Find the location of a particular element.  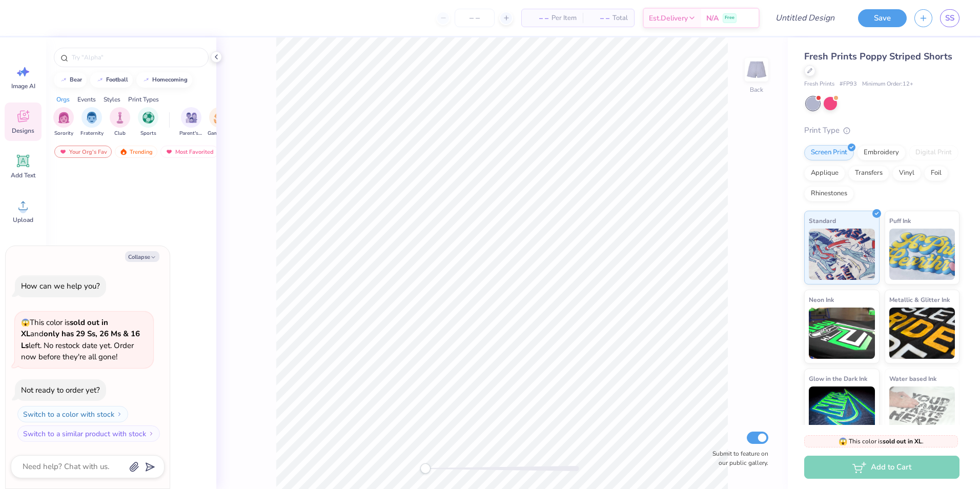

div: Foil is located at coordinates (936, 173).